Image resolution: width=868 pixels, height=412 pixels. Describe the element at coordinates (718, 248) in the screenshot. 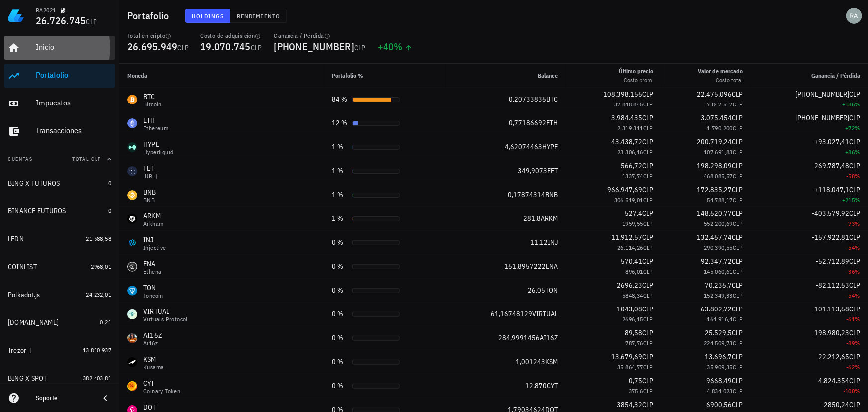

I see `span: 290.390,55` at that location.